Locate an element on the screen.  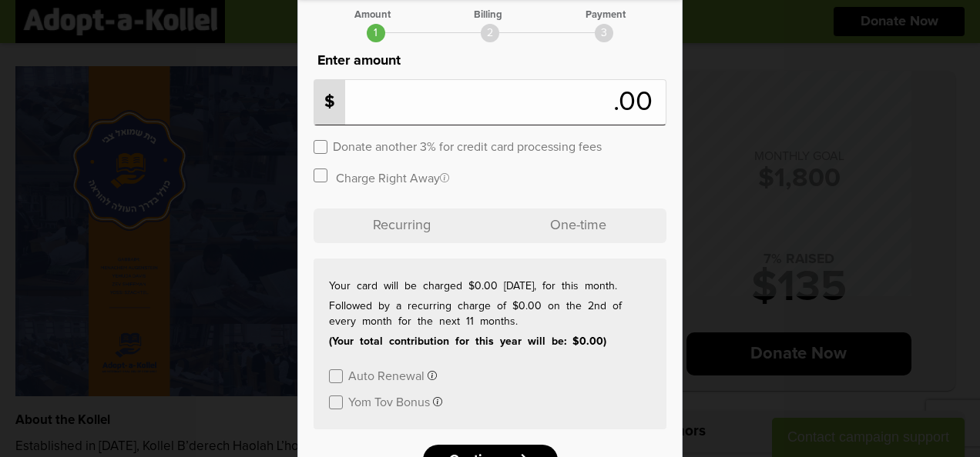
div: 1 is located at coordinates (376, 33).